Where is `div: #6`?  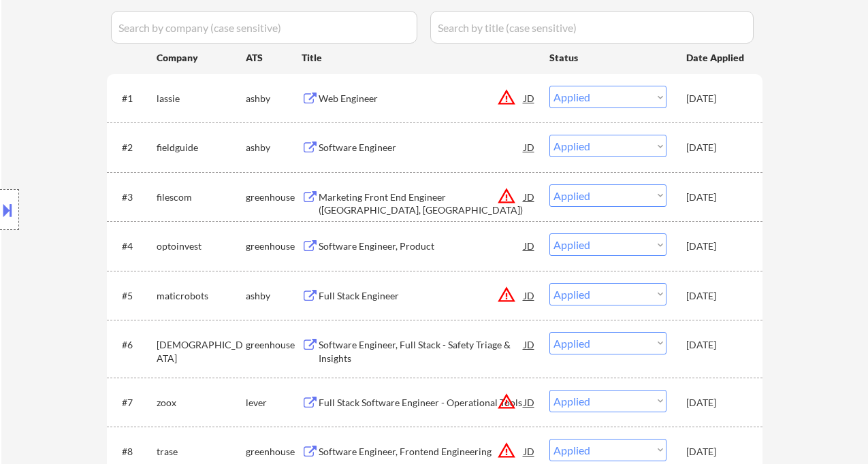 div: #6 is located at coordinates (134, 345).